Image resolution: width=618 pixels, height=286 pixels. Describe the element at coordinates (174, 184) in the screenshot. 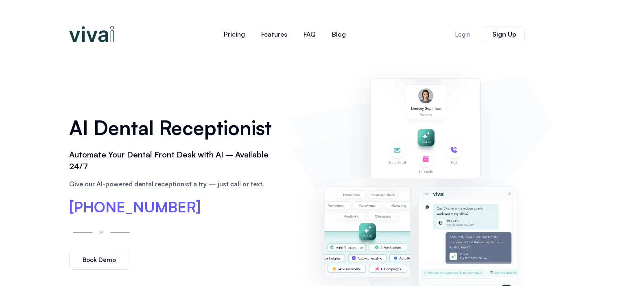

I see `p: Give our AI-powered dental receptionist a try — just call or text.` at that location.